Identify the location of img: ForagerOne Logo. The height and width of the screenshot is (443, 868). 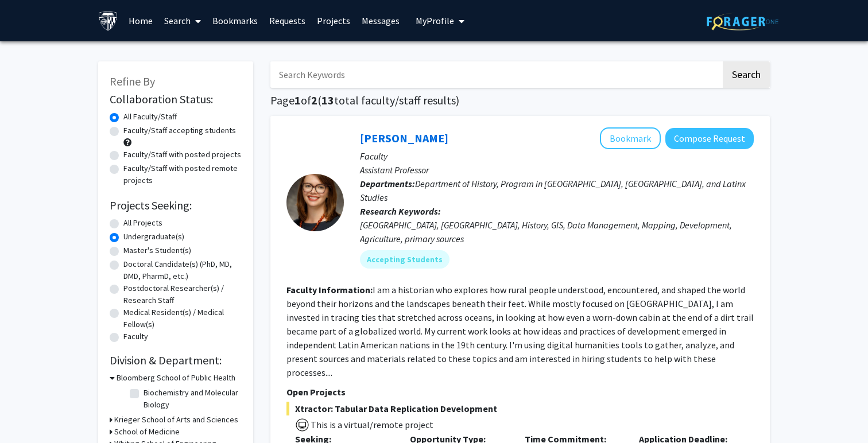
(742, 21).